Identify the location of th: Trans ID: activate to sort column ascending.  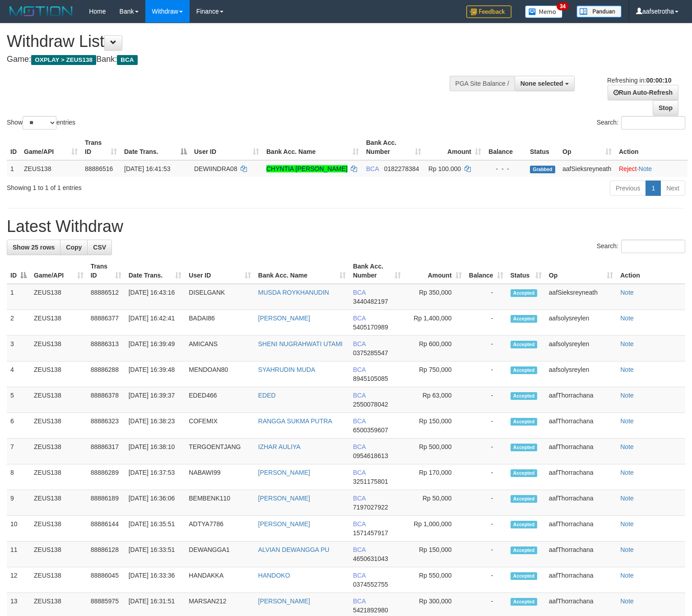
(106, 271).